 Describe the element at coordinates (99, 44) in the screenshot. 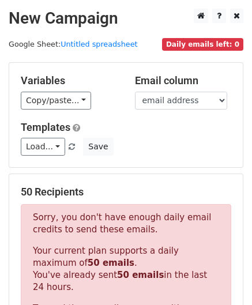

I see `a: Untitled spreadsheet` at that location.